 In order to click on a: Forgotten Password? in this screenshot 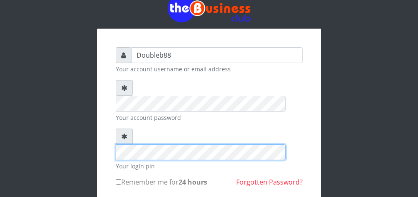, I will do `click(269, 182)`.